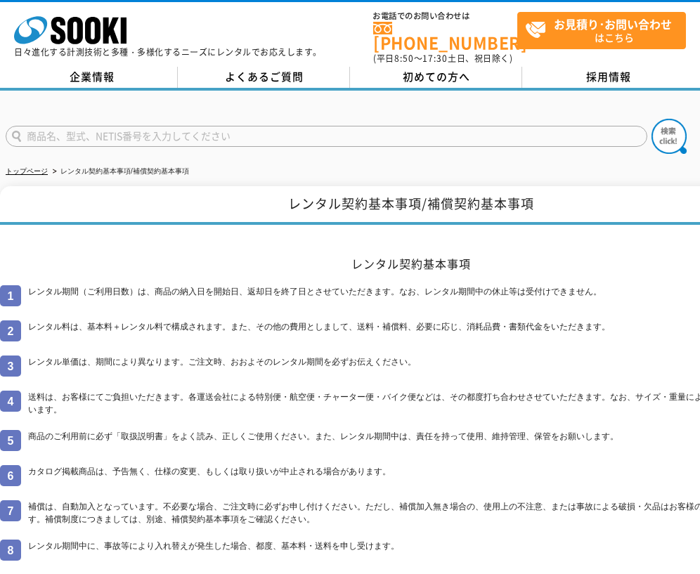 Image resolution: width=700 pixels, height=574 pixels. Describe the element at coordinates (605, 30) in the screenshot. I see `span: はこちら` at that location.